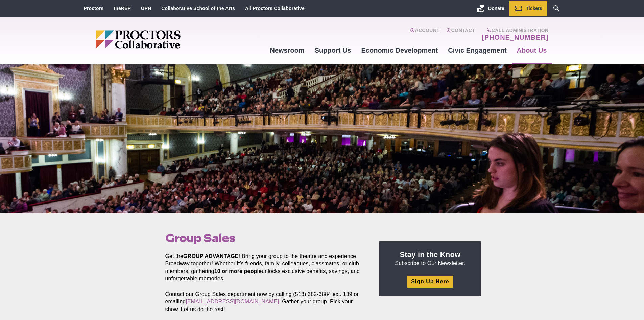  Describe the element at coordinates (211, 256) in the screenshot. I see `strong: GROUP ADVANTAGE` at that location.